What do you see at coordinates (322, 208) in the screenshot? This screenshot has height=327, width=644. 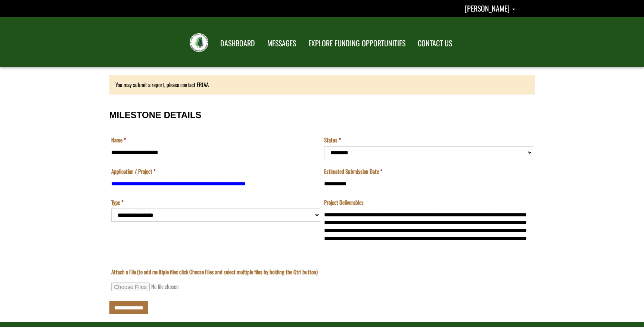 I see `div: Milestone Details` at bounding box center [322, 208].